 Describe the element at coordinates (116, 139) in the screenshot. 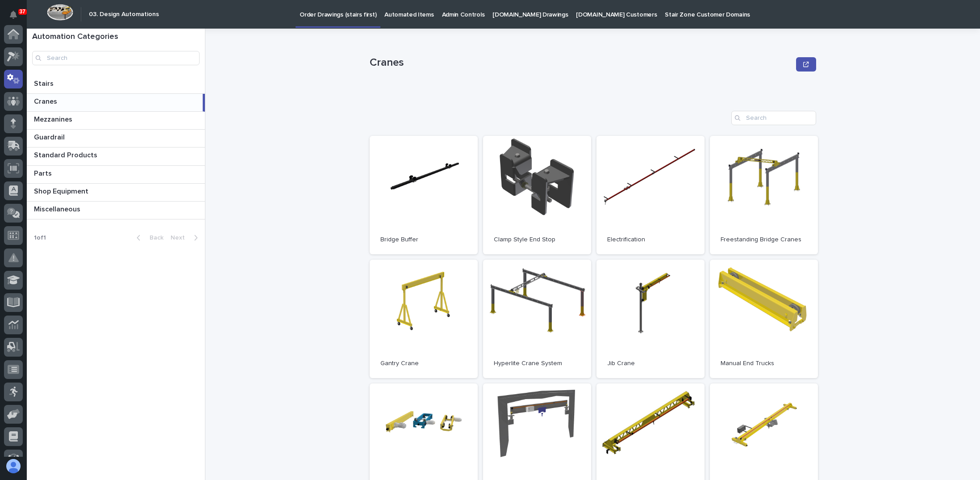

I see `a: GuardrailGuardrail` at that location.